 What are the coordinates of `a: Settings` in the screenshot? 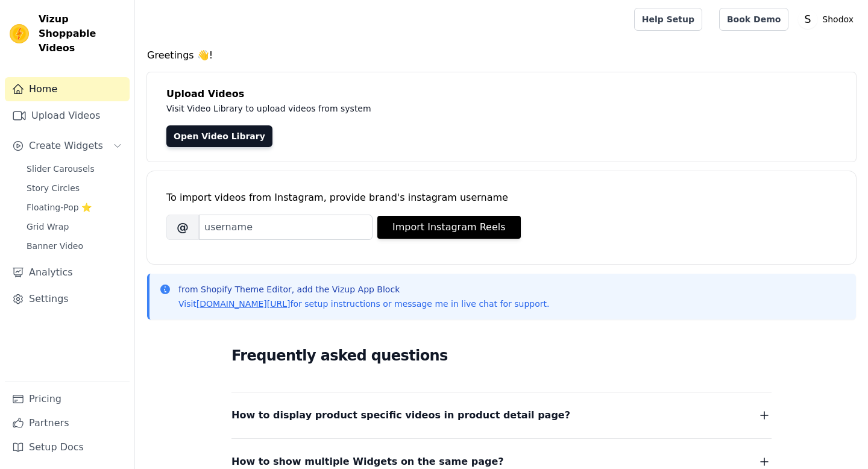 It's located at (67, 299).